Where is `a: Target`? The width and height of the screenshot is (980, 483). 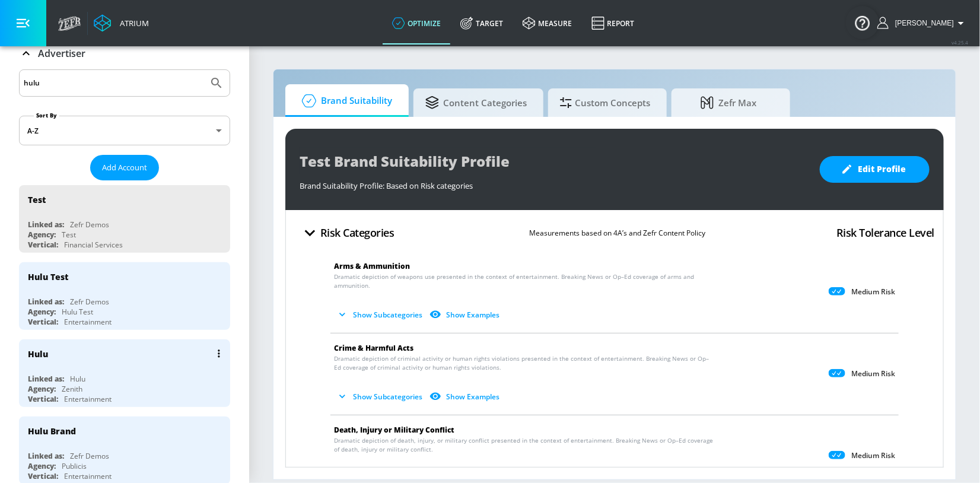
a: Target is located at coordinates (482, 23).